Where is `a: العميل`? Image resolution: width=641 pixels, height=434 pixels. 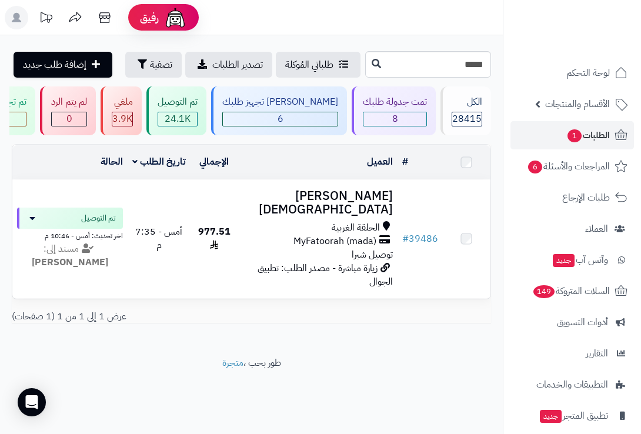 a: العميل is located at coordinates (380, 162).